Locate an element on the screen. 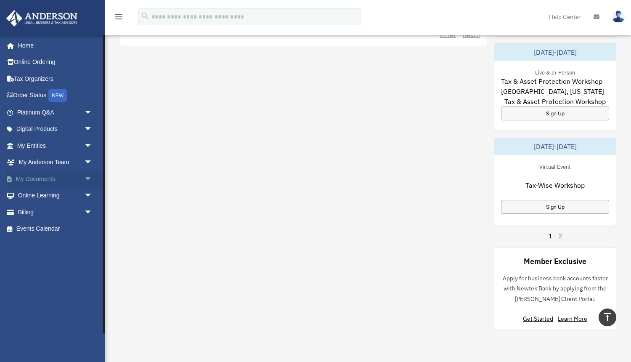 The width and height of the screenshot is (631, 362). a: My Anderson Teamarrow_drop_down is located at coordinates (56, 162).